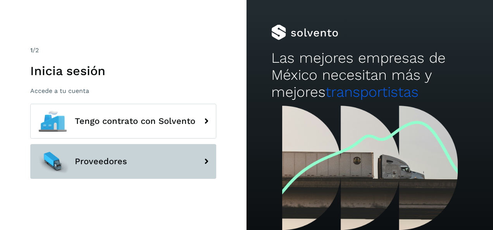 The image size is (493, 230). I want to click on span: 1, so click(31, 50).